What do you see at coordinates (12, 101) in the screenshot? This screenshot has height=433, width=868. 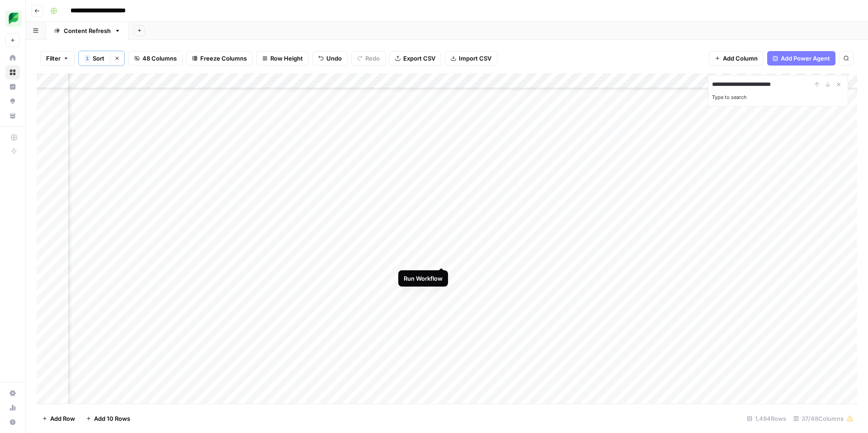 I see `a: Opportunities` at bounding box center [12, 101].